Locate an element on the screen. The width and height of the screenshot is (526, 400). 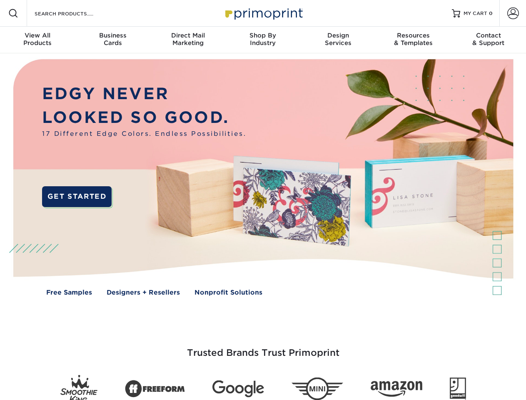
h3: Trusted Brands Trust Primoprint is located at coordinates (263, 348).